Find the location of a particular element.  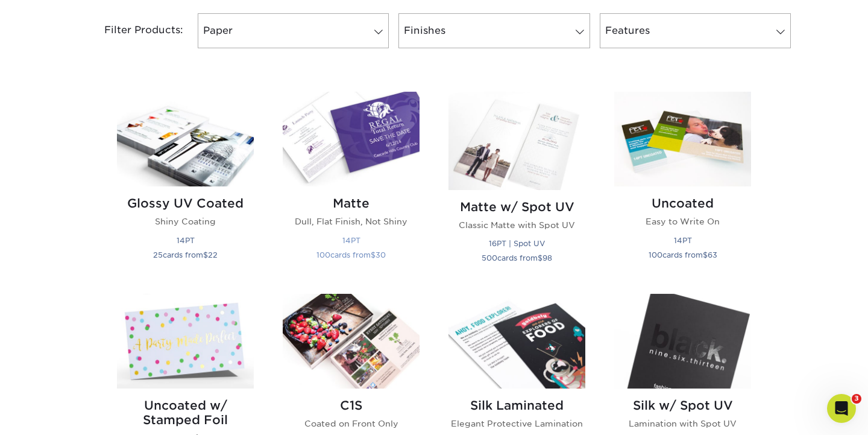

a: Paper is located at coordinates (293, 31).